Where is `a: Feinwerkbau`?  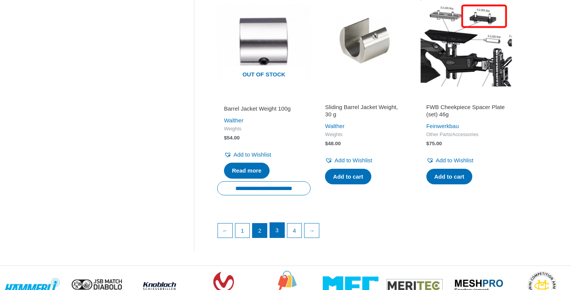
a: Feinwerkbau is located at coordinates (443, 126).